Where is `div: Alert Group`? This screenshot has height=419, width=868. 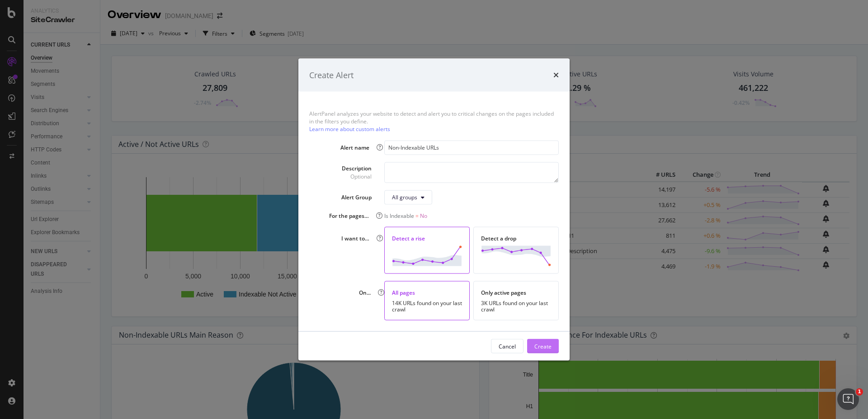 div: Alert Group is located at coordinates (356, 197).